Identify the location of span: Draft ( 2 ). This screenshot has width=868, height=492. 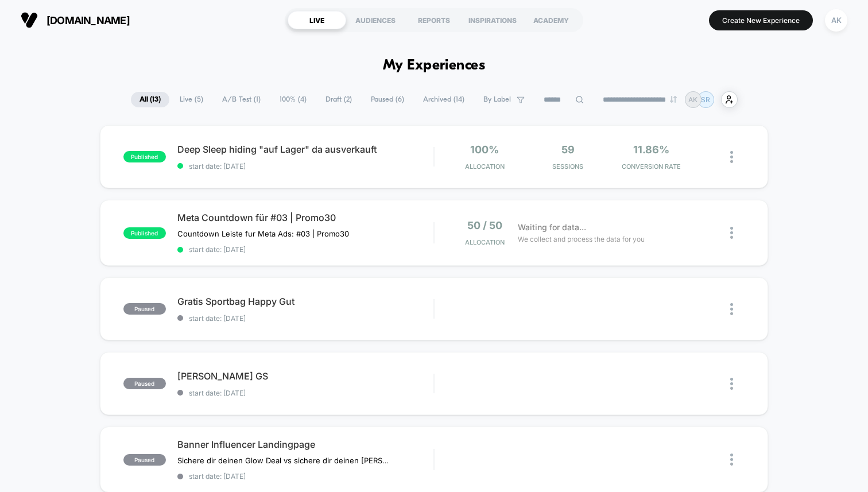
(339, 99).